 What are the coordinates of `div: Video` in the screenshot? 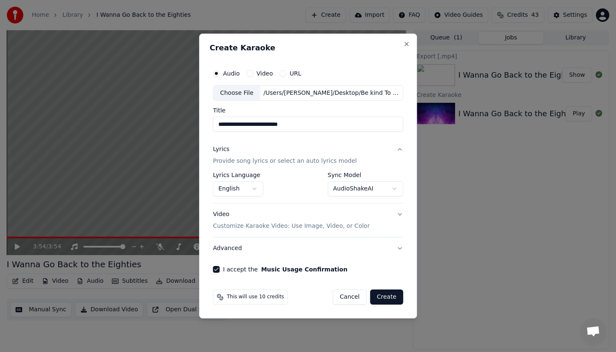 It's located at (291, 220).